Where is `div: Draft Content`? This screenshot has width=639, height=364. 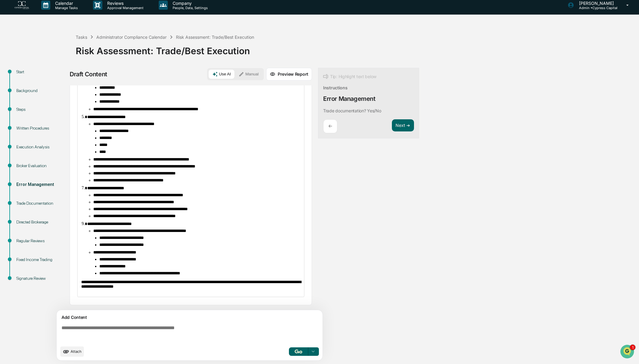 div: Draft Content is located at coordinates (88, 74).